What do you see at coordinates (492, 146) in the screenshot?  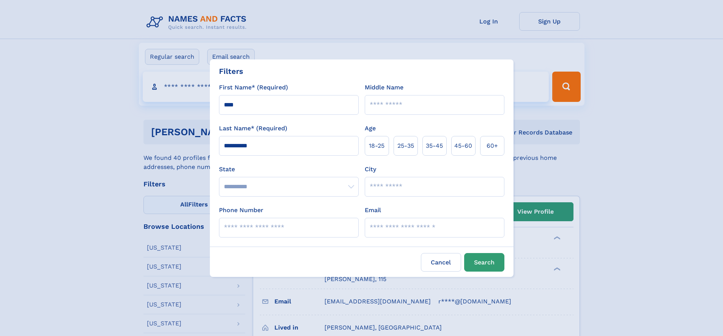 I see `span: 60+` at bounding box center [492, 146].